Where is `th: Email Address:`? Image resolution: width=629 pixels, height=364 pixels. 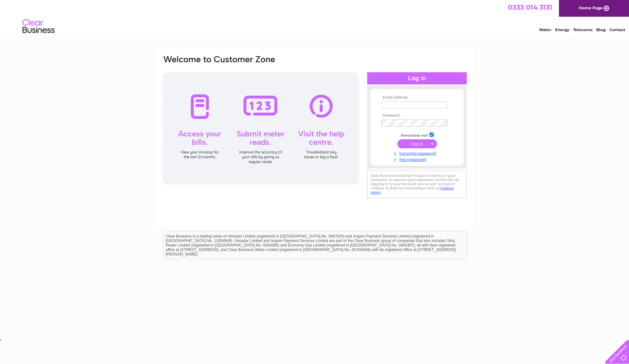 th: Email Address: is located at coordinates (417, 97).